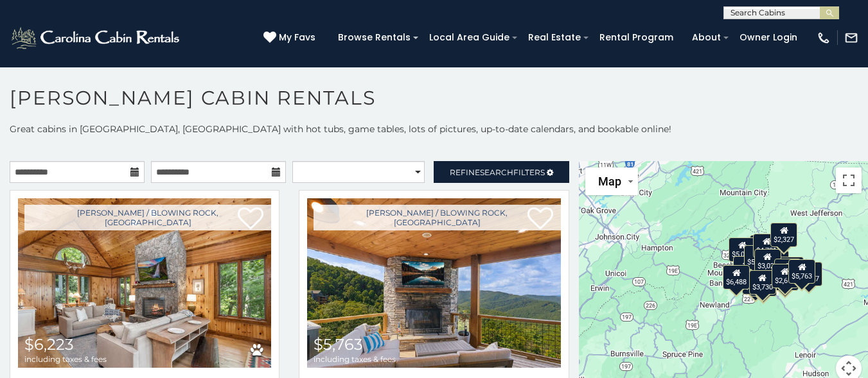 The height and width of the screenshot is (378, 868). What do you see at coordinates (757, 257) in the screenshot?
I see `div: $5,603` at bounding box center [757, 257].